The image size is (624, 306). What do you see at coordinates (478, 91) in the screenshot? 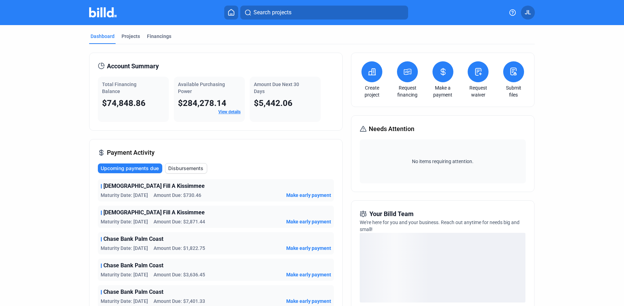
I see `a: Request waiver` at bounding box center [478, 91].